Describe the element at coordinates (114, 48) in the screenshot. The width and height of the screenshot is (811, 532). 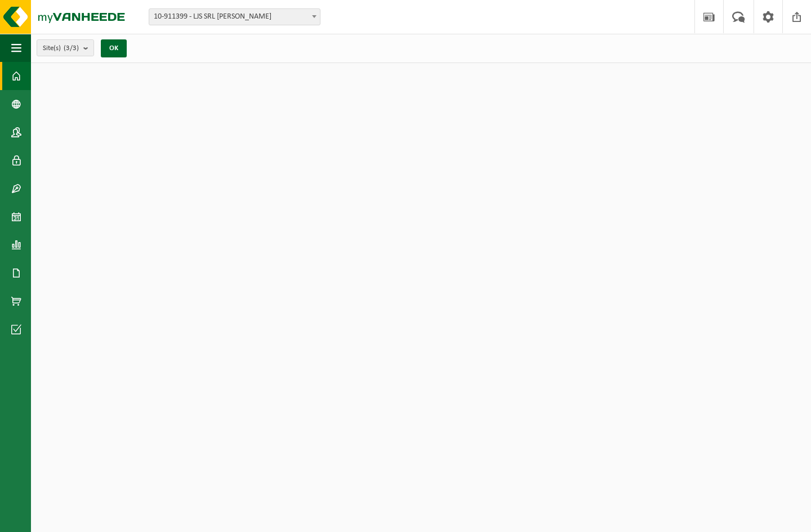
I see `button: OK` at that location.